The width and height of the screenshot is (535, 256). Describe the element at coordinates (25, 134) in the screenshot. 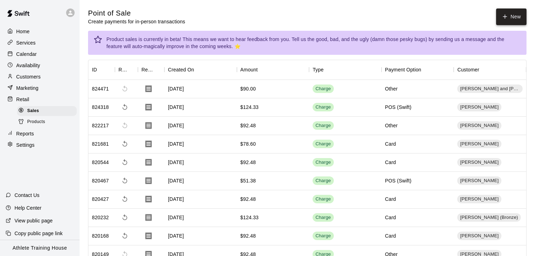

I see `p: Reports` at that location.